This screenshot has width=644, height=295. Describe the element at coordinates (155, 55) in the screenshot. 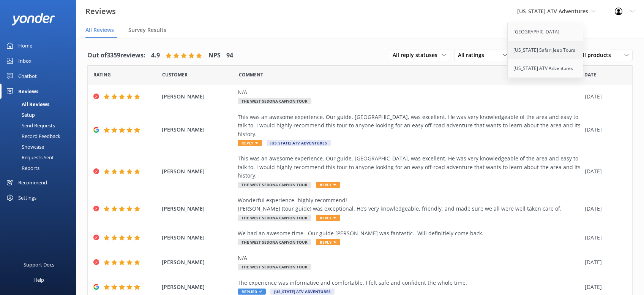

I see `h4: 4.9` at that location.